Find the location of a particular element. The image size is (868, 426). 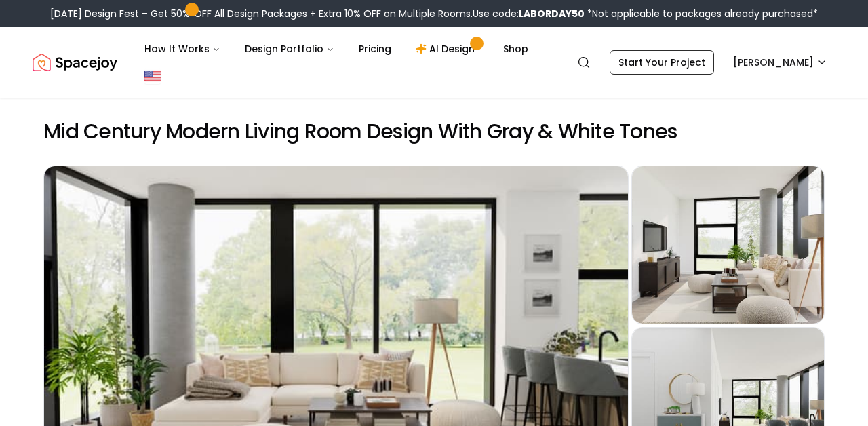

img: Spacejoy Logo is located at coordinates (74, 63).